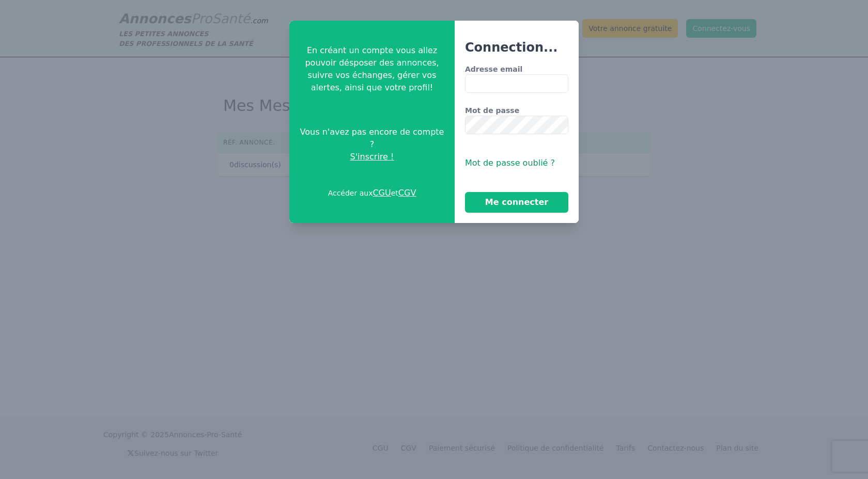  Describe the element at coordinates (372, 138) in the screenshot. I see `span: Vous n'avez pas encore de compte ?` at that location.